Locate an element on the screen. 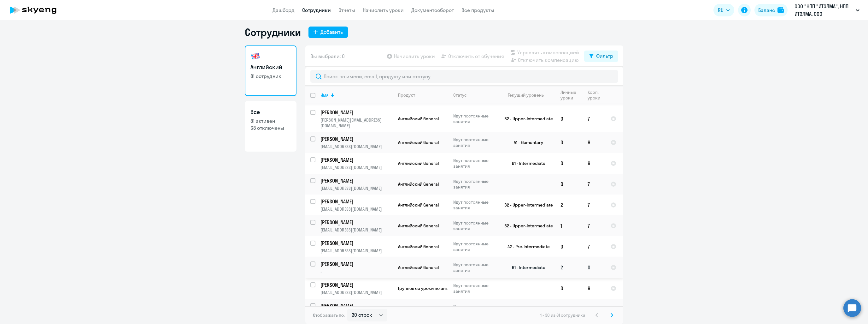 The width and height of the screenshot is (868, 324). h1: Сотрудники is located at coordinates (273, 32).